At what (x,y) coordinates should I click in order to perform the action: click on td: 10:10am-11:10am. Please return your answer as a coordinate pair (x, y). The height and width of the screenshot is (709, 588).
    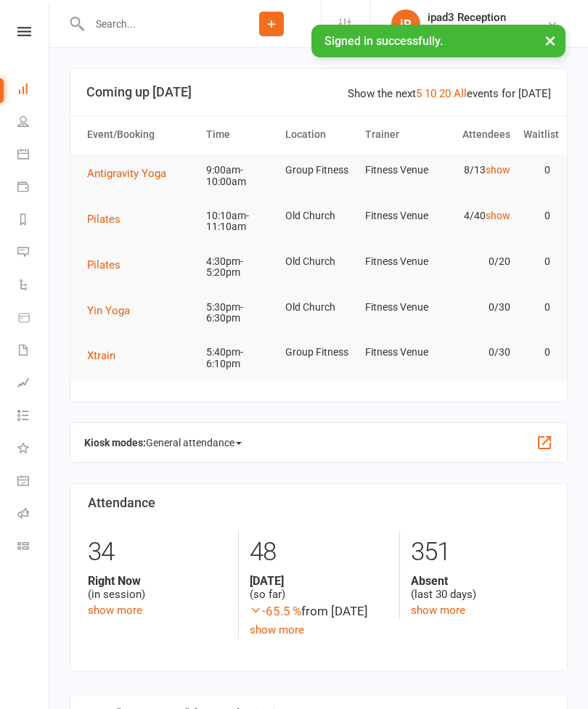
    Looking at the image, I should click on (239, 221).